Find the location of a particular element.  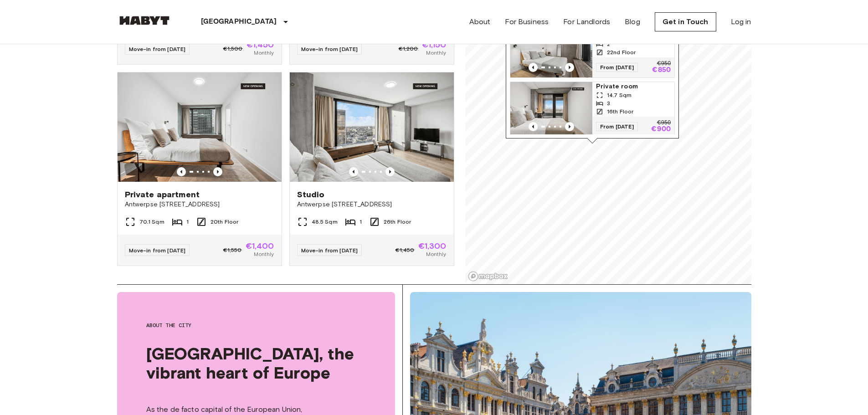

a: Marketing picture of unit BE-23-003-103-001Previous imagePrevious imageStudioAntwerpse [STREET_AD... is located at coordinates (372, 169).